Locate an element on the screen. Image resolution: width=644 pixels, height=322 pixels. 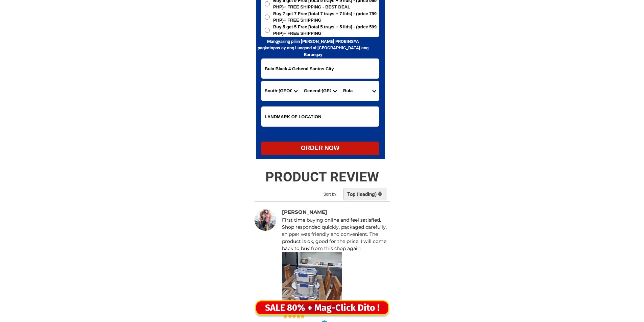
h2: PRODUCT REVIEW is located at coordinates (322, 177).